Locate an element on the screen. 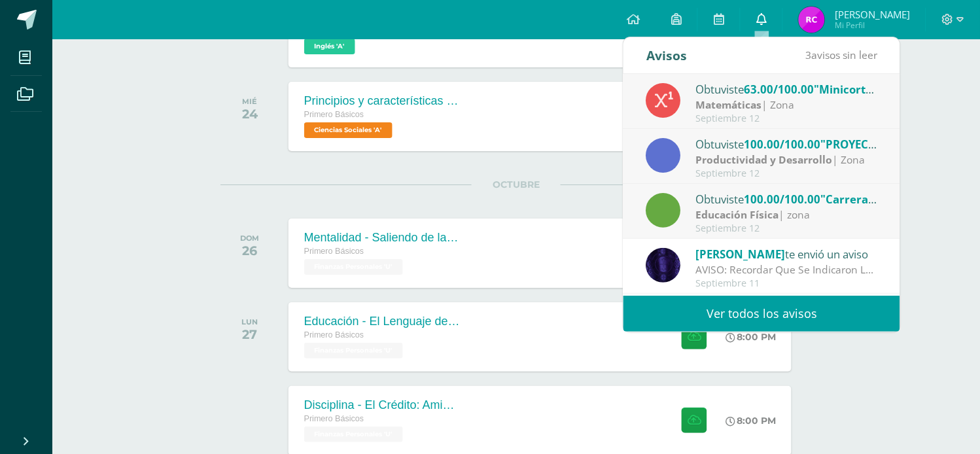  div: Disciplina - El Crédito: Amigo o Enemigo is located at coordinates (382, 405).